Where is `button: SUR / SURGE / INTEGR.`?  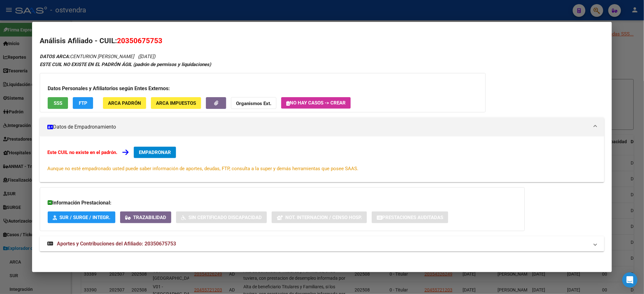
button: SUR / SURGE / INTEGR. is located at coordinates (81, 217).